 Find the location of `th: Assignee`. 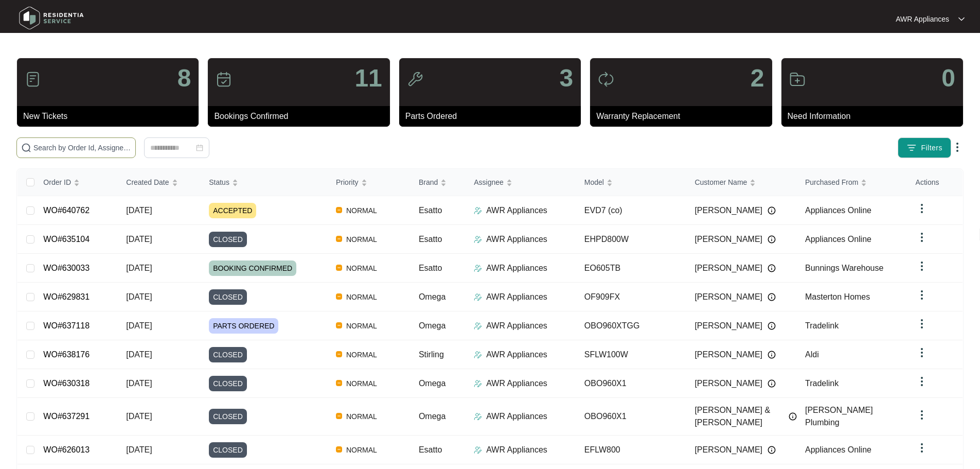

th: Assignee is located at coordinates (521, 182).